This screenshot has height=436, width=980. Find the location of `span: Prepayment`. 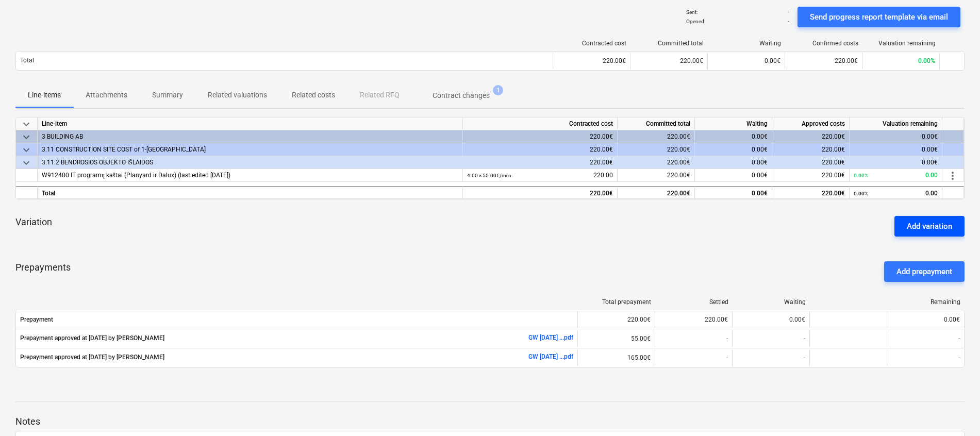

span: Prepayment is located at coordinates (297, 319).